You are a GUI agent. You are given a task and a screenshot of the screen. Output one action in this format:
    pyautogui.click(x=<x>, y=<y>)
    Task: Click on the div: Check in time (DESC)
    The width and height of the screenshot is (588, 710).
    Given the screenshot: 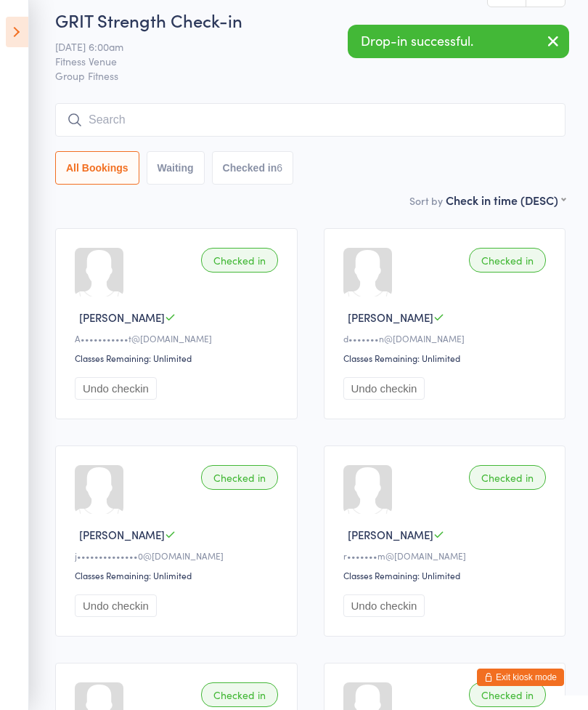 What is the action you would take?
    pyautogui.click(x=505, y=200)
    